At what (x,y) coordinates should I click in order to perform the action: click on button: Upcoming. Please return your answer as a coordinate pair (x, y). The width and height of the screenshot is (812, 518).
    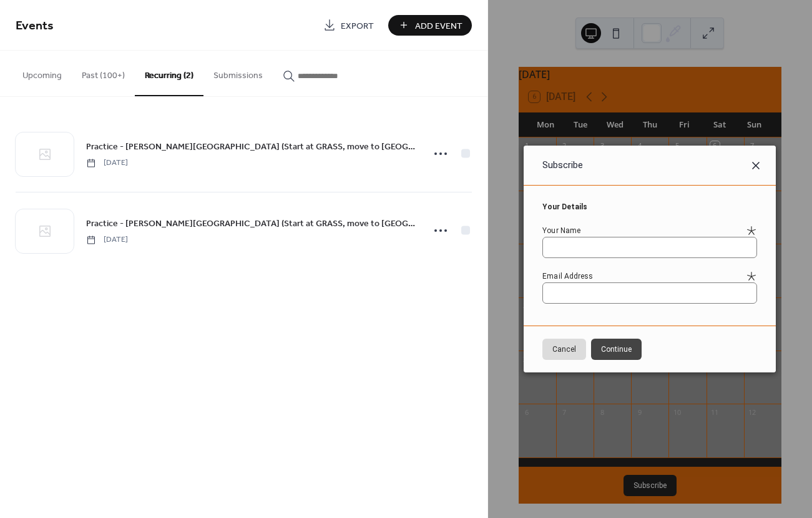
    Looking at the image, I should click on (42, 73).